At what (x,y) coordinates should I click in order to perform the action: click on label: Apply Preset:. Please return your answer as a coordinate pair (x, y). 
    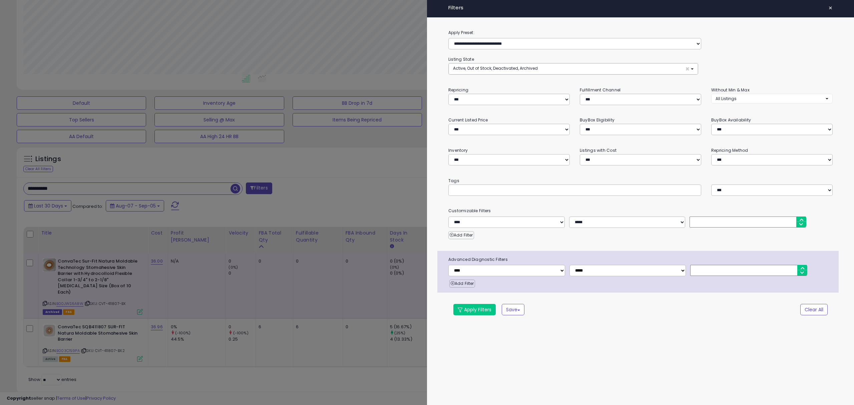
    Looking at the image, I should click on (640, 33).